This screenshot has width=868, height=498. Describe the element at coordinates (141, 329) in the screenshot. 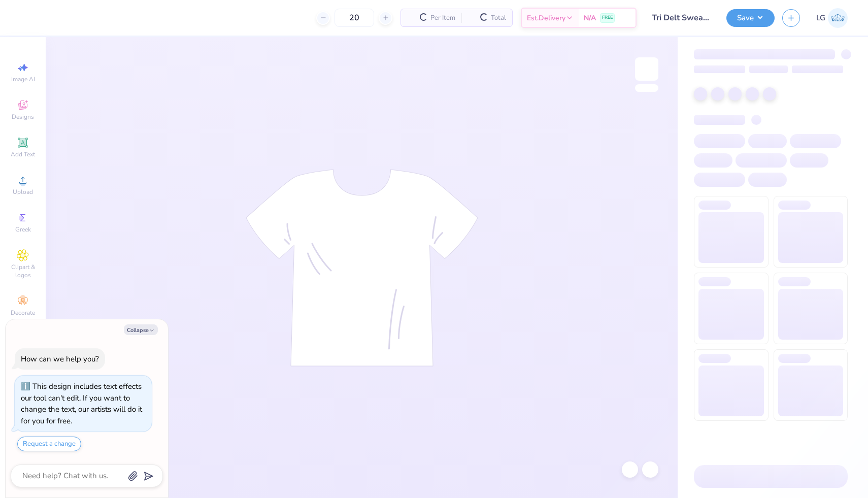

I see `button: Collapse` at that location.